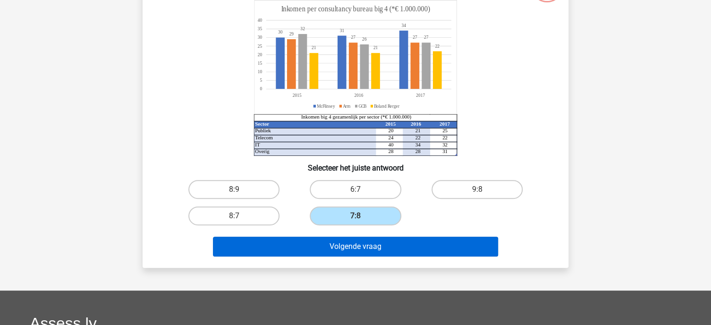 This screenshot has width=711, height=325. Describe the element at coordinates (326, 106) in the screenshot. I see `tspan: McFlinsey` at that location.